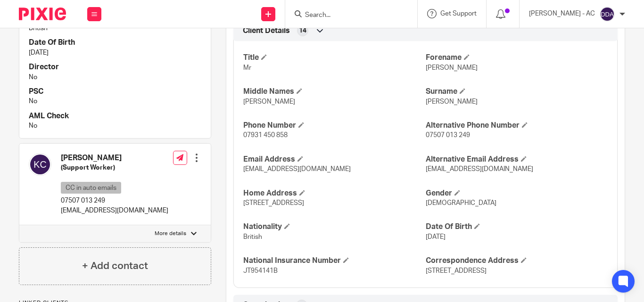 The image size is (644, 302). I want to click on h4: Surname, so click(517, 91).